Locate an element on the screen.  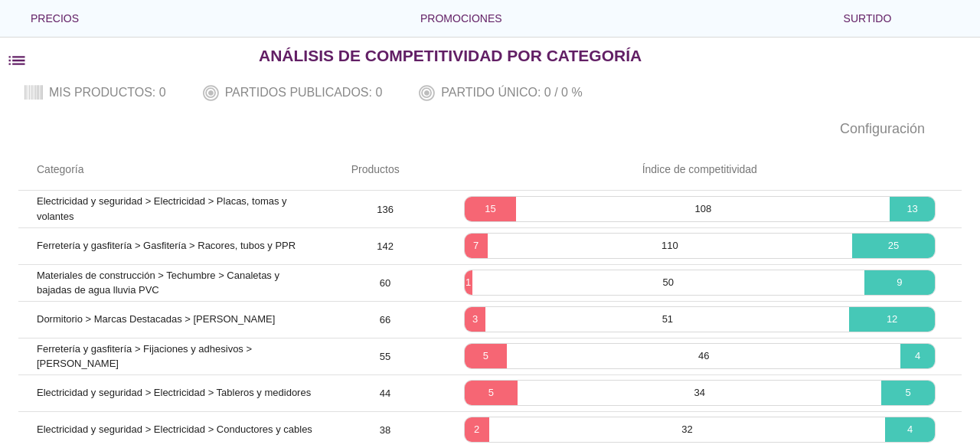
font: 3 is located at coordinates (475, 319).